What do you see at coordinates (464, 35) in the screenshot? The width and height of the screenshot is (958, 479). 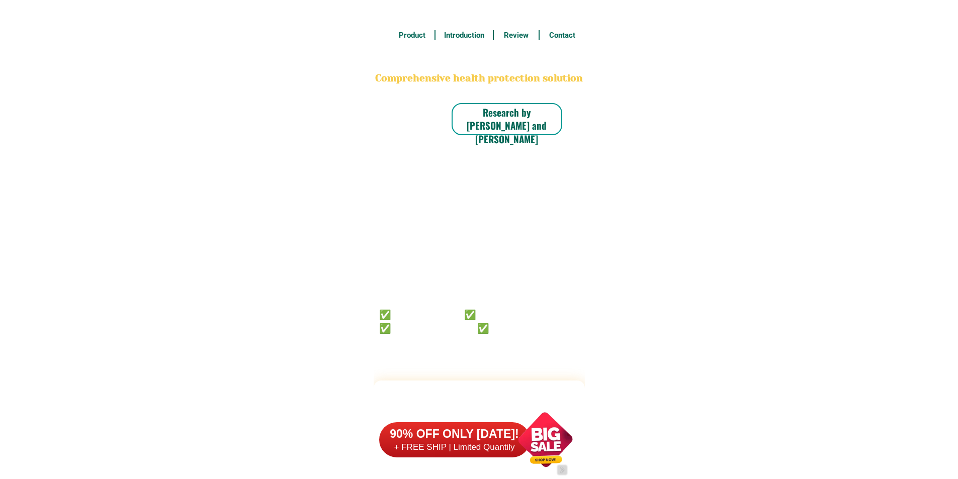 I see `h6: Introduction` at bounding box center [464, 35].